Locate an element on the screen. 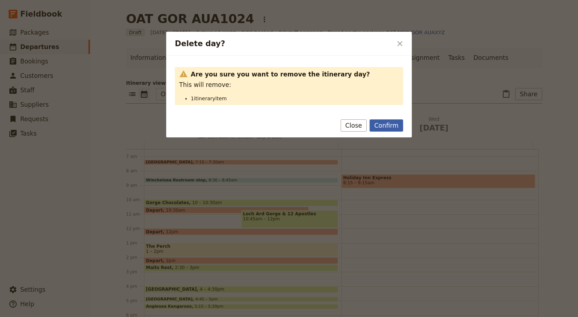 This screenshot has height=317, width=578. button: Confirm is located at coordinates (386, 126).